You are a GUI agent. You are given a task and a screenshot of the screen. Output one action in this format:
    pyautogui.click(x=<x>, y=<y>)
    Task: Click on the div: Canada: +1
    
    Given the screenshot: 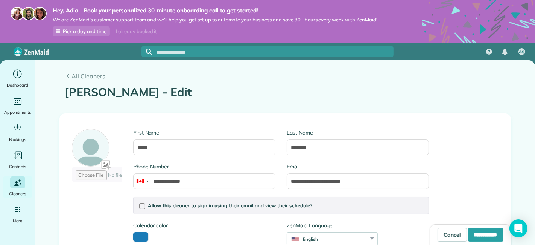 What is the action you would take?
    pyautogui.click(x=142, y=181)
    